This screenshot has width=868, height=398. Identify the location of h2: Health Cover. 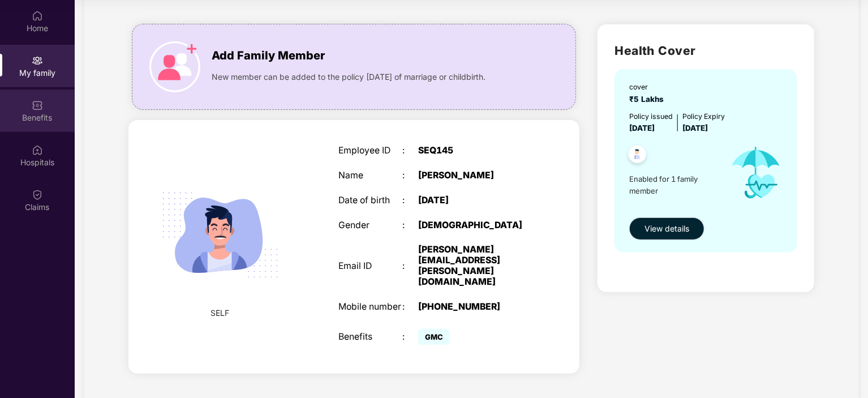
(705, 50).